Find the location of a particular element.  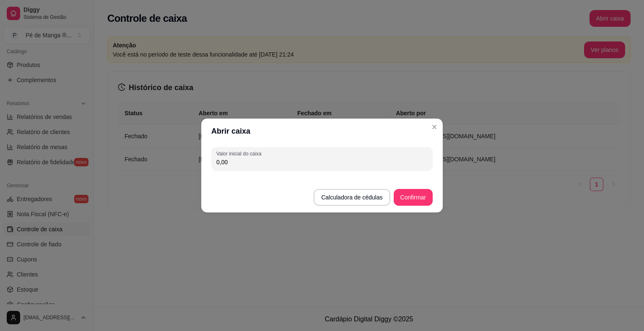

input: Valor inicial do caixa is located at coordinates (322, 162).